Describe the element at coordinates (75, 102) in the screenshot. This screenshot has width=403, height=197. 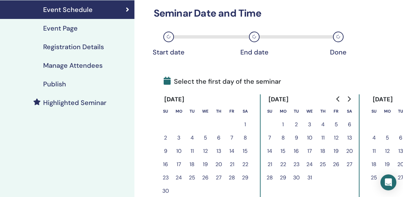
I see `h4: Highlighted Seminar` at that location.